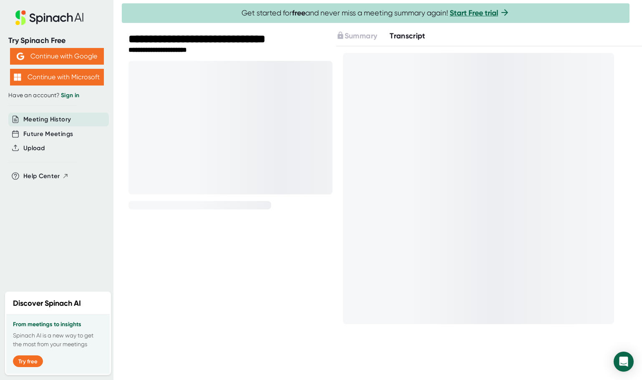 This screenshot has width=642, height=380. I want to click on button: Help Center, so click(46, 176).